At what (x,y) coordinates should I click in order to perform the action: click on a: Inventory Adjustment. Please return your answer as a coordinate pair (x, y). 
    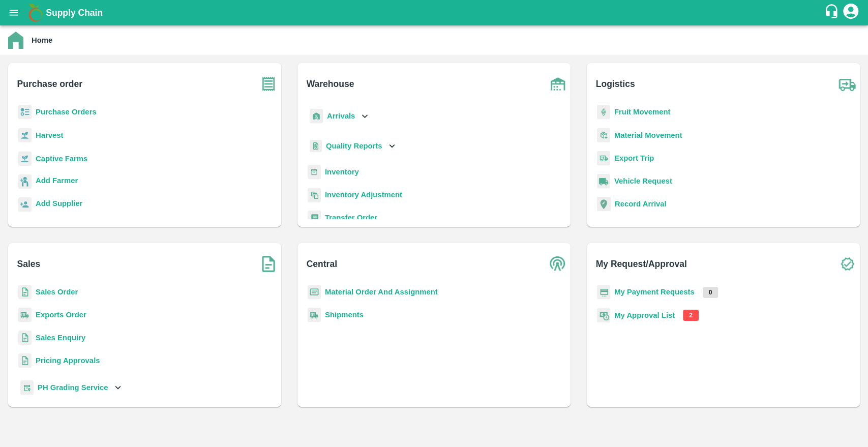
    Looking at the image, I should click on (363, 195).